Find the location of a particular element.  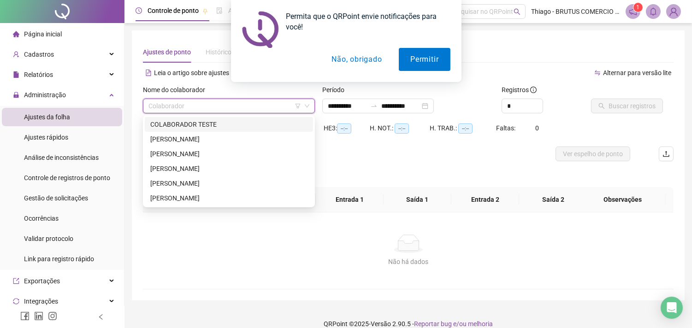

span: Reportar bug e/ou melhoria is located at coordinates (453, 324).